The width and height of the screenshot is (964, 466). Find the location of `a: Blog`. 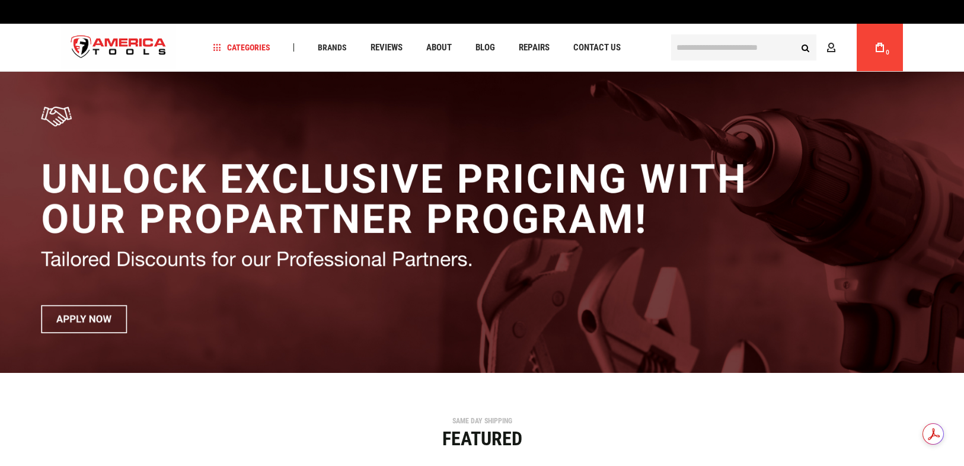

a: Blog is located at coordinates (485, 47).